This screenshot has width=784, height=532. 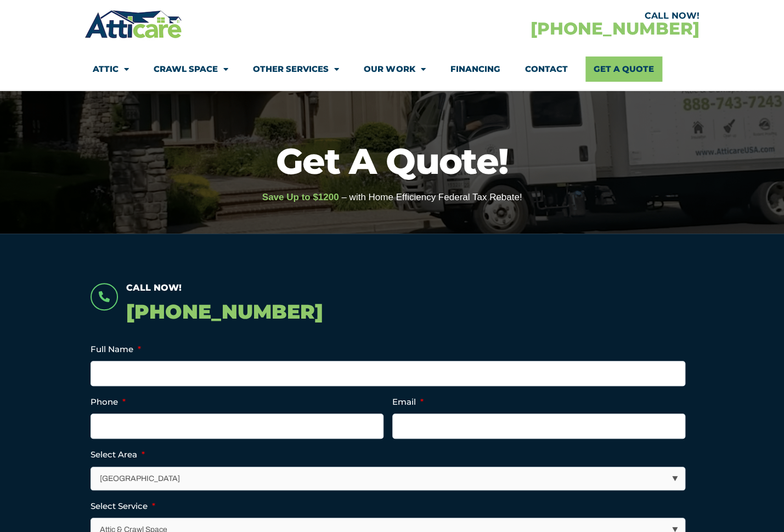 I want to click on label: Select Area, so click(x=117, y=455).